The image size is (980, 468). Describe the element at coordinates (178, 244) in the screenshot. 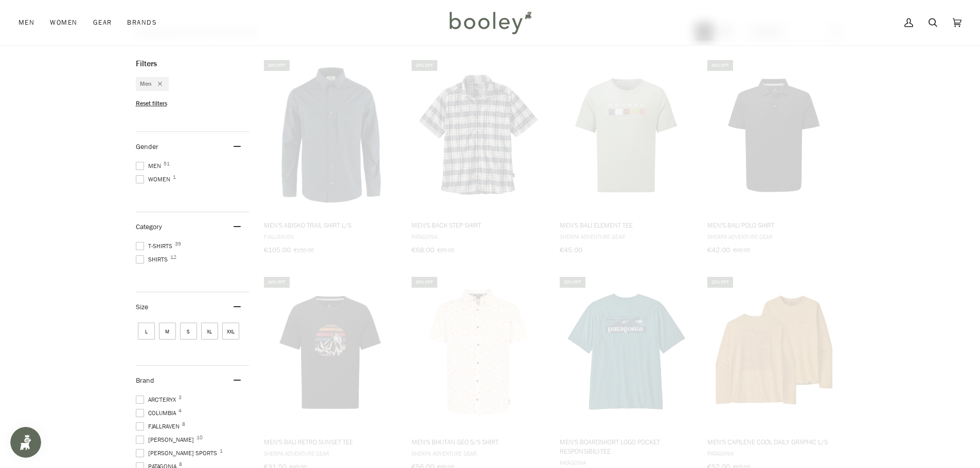

I see `span: 39` at that location.